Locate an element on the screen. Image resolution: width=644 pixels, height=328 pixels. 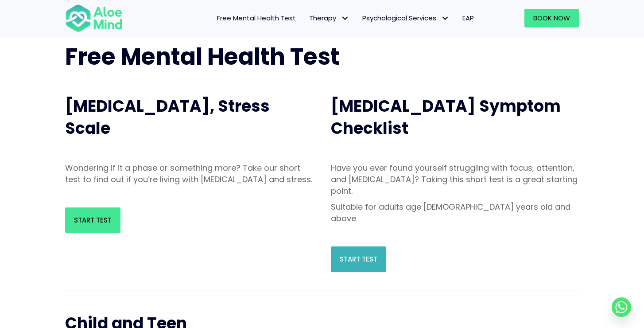
span: EAP is located at coordinates (469, 18).